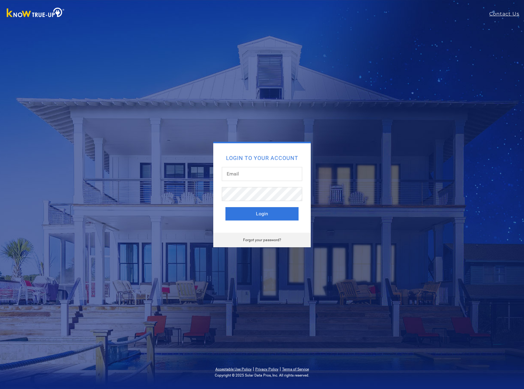 Image resolution: width=524 pixels, height=389 pixels. Describe the element at coordinates (262, 240) in the screenshot. I see `a: Forgot your password?` at that location.